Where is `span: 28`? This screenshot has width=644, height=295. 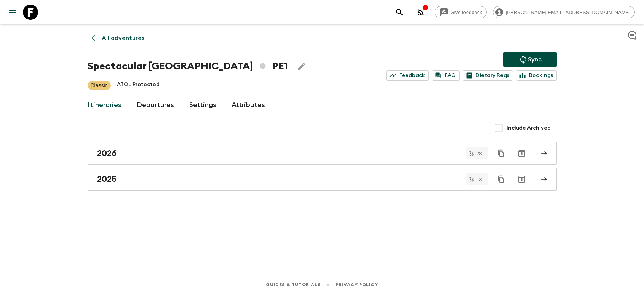
span: 28 is located at coordinates (479, 153).